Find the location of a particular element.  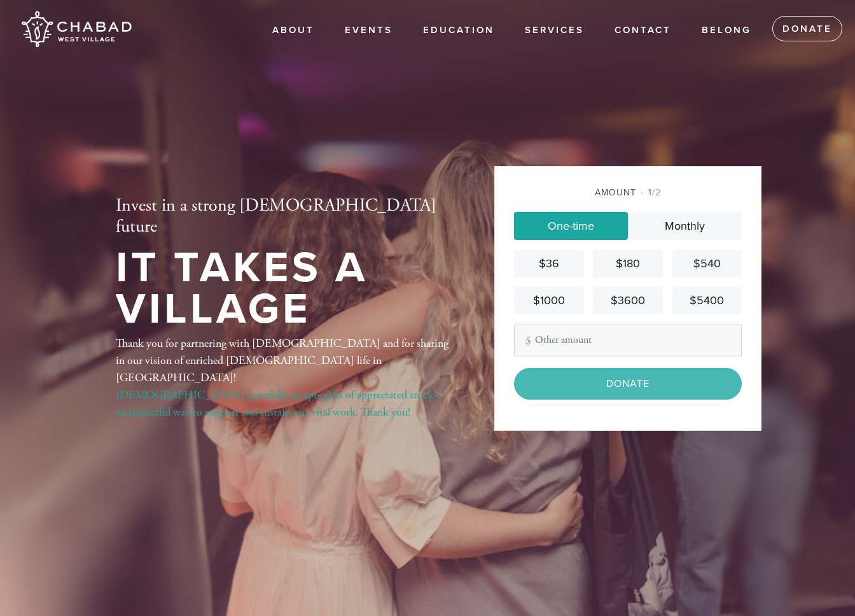

span: /2 is located at coordinates (651, 193).